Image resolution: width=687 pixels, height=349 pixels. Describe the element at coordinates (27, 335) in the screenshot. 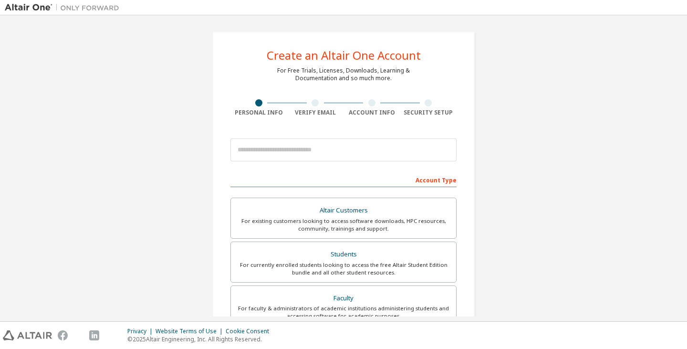

I see `img: altair_logo.svg` at that location.